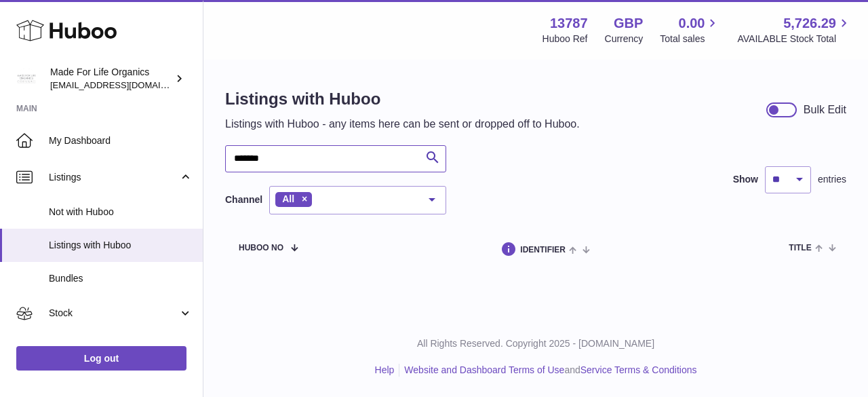 The width and height of the screenshot is (868, 397). What do you see at coordinates (120, 212) in the screenshot?
I see `span: Not with Huboo` at bounding box center [120, 212].